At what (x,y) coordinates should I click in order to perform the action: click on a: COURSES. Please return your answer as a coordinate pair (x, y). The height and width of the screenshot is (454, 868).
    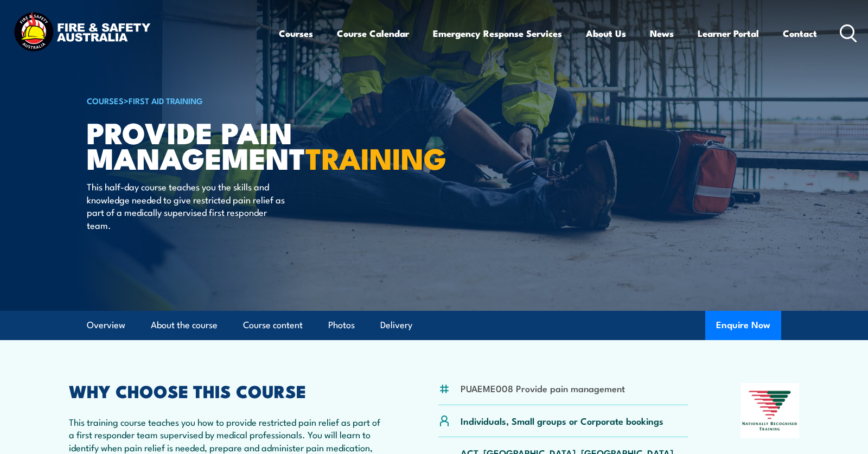
    Looking at the image, I should click on (105, 100).